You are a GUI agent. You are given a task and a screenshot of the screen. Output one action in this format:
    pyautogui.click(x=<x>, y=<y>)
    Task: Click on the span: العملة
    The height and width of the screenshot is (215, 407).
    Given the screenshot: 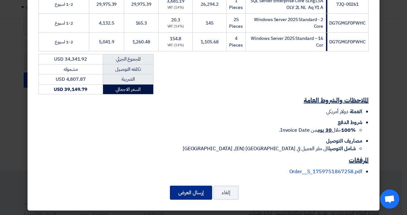 What is the action you would take?
    pyautogui.click(x=355, y=112)
    